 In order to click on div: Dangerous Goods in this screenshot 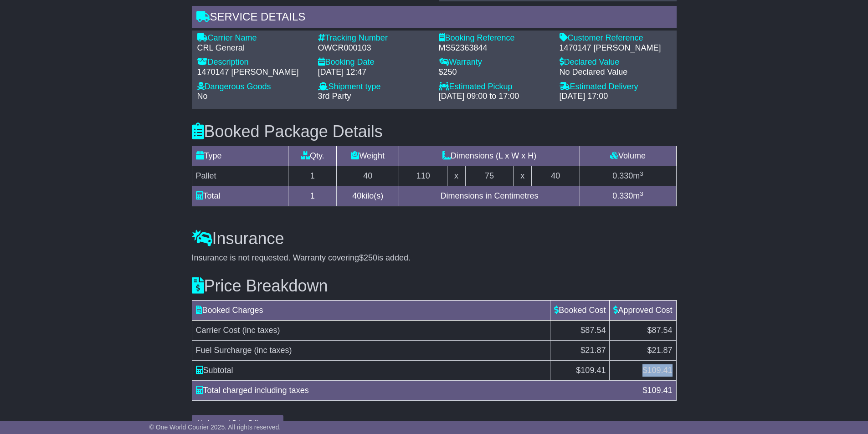, I will do `click(253, 87)`.